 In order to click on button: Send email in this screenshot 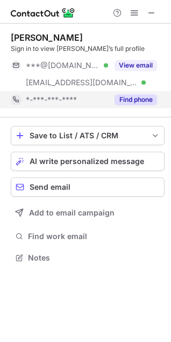, I will do `click(87, 187)`.